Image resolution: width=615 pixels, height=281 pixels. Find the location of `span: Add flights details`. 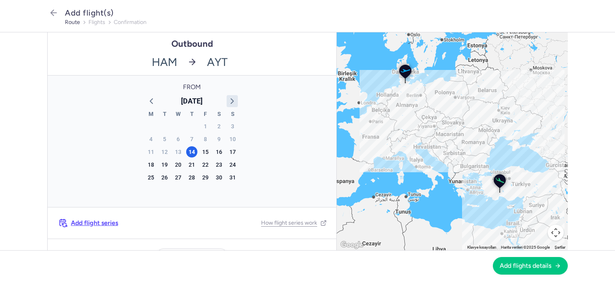

span: Add flights details is located at coordinates (525, 266).